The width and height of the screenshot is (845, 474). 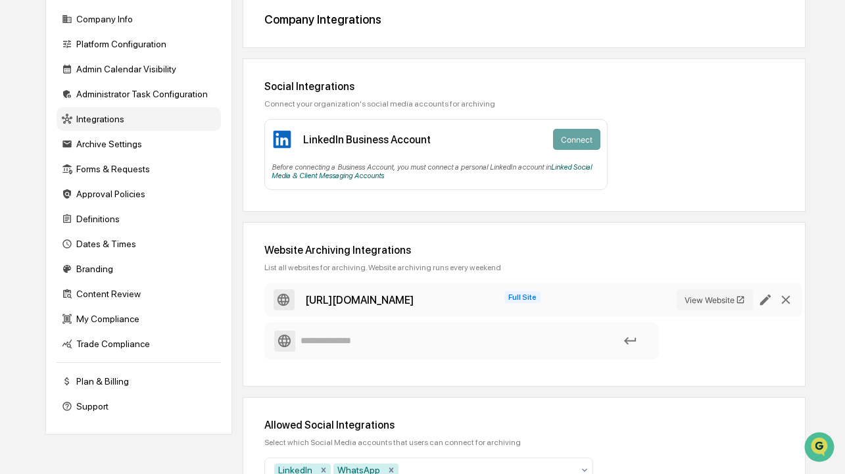 What do you see at coordinates (136, 172) in the screenshot?
I see `span: Attestations` at bounding box center [136, 172].